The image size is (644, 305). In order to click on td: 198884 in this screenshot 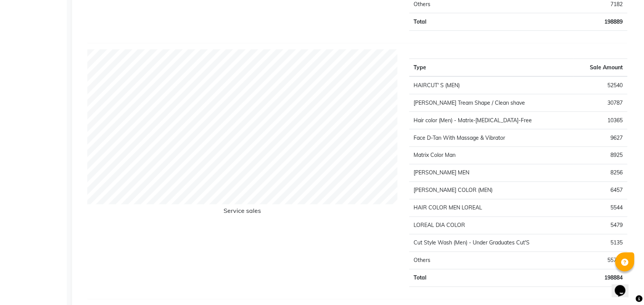, I will do `click(601, 279)`.